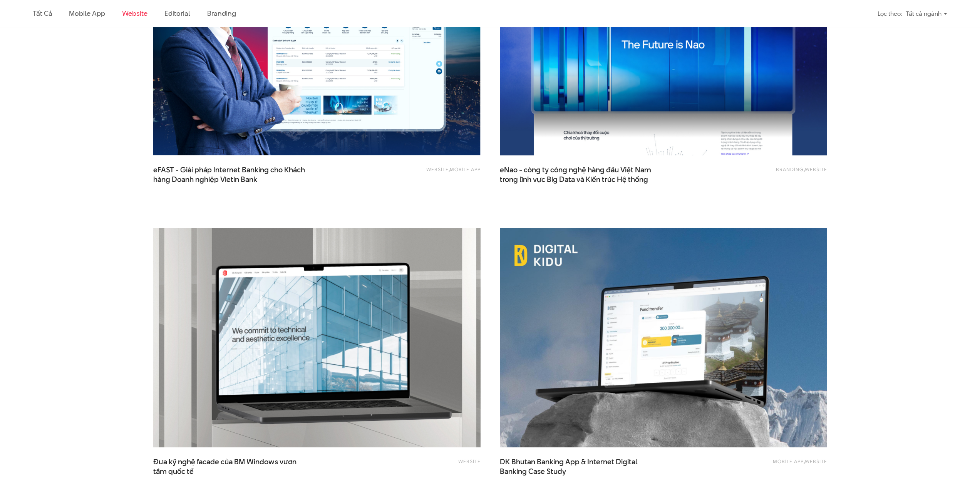  Describe the element at coordinates (317, 338) in the screenshot. I see `img: BMWindows` at that location.